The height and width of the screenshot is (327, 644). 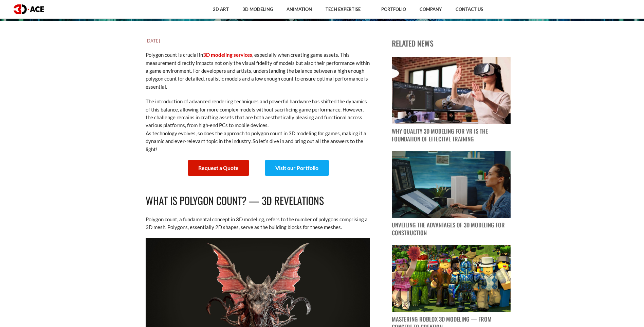 I want to click on a: 3D modeling services, so click(x=228, y=55).